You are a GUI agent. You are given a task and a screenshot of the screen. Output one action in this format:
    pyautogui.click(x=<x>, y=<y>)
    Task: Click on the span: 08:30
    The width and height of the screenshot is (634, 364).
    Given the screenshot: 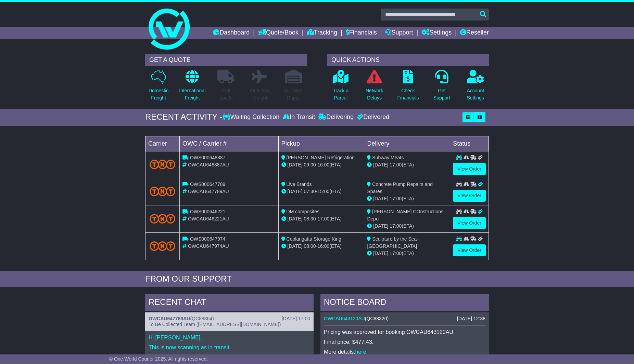 What is the action you would take?
    pyautogui.click(x=310, y=219)
    